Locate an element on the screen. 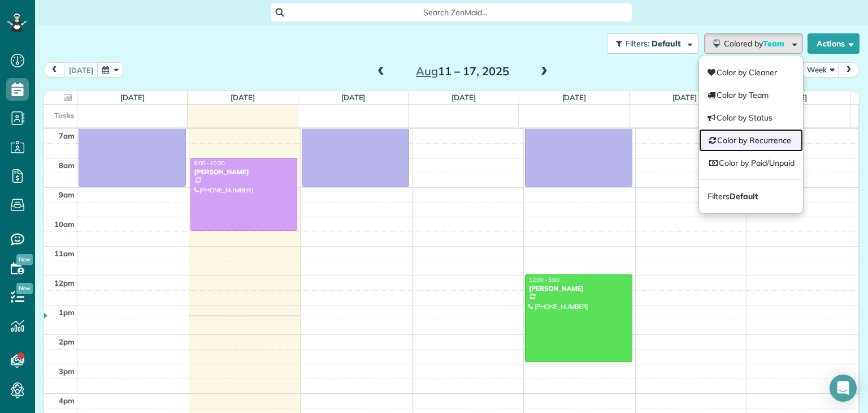 This screenshot has width=868, height=413. span: Tasks is located at coordinates (65, 115).